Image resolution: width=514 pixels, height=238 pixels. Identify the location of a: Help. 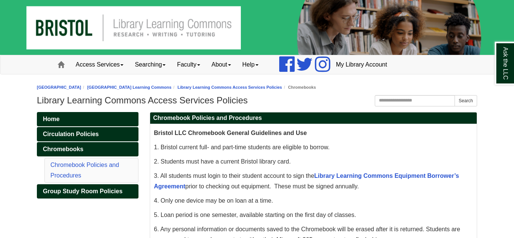
(250, 65).